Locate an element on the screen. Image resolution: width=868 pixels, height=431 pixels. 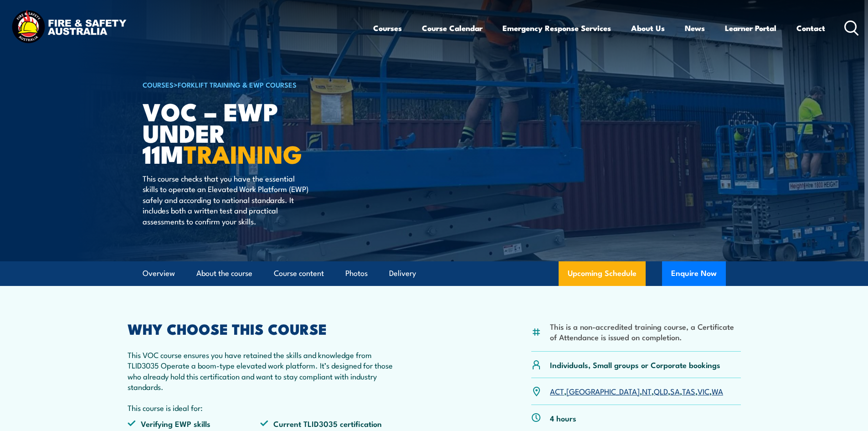
a: COURSES is located at coordinates (158, 84).